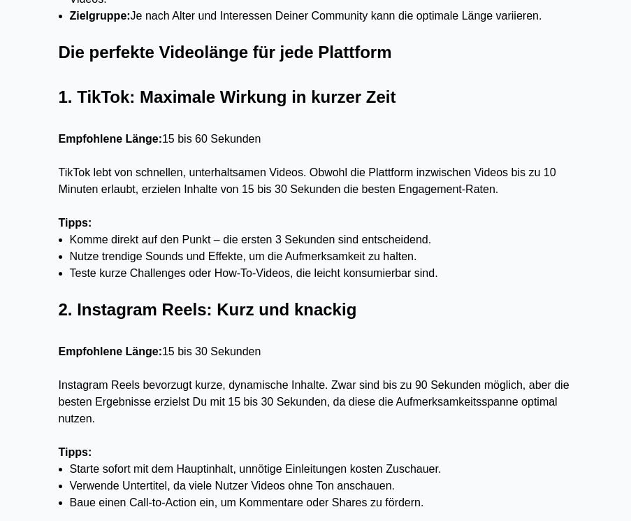 The height and width of the screenshot is (521, 631). Describe the element at coordinates (227, 97) in the screenshot. I see `strong: 1. TikTok: Maximale Wirkung in kurzer Zeit` at that location.